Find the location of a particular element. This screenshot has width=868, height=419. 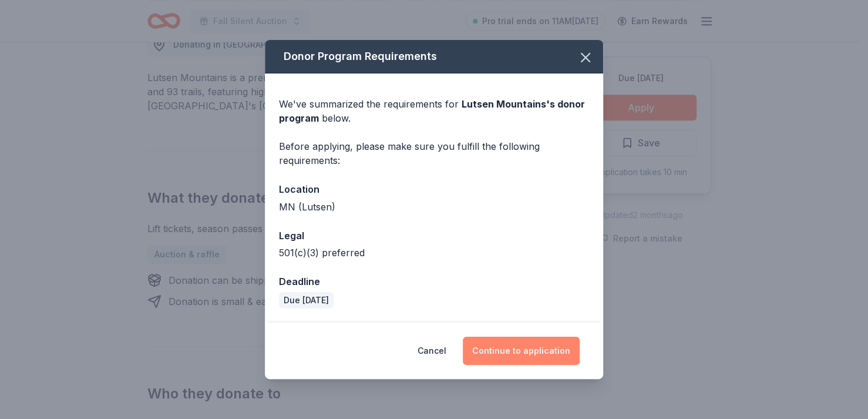

div: Before applying, please make sure you fulfill the following requirements: is located at coordinates (434, 154).